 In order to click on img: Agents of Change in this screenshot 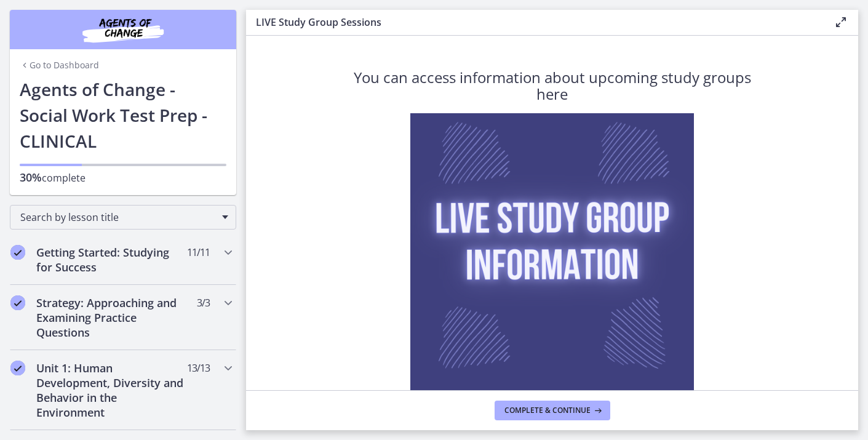, I will do `click(123, 30)`.